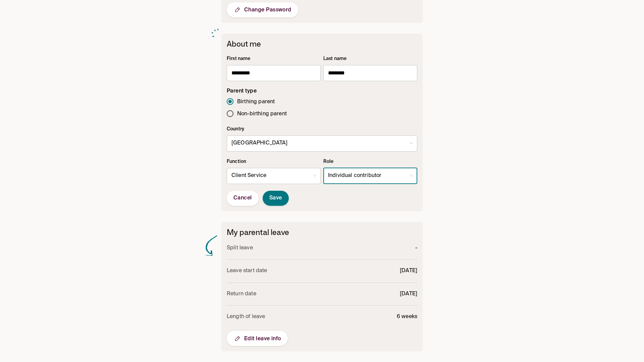  Describe the element at coordinates (243, 198) in the screenshot. I see `button: Cancel` at that location.